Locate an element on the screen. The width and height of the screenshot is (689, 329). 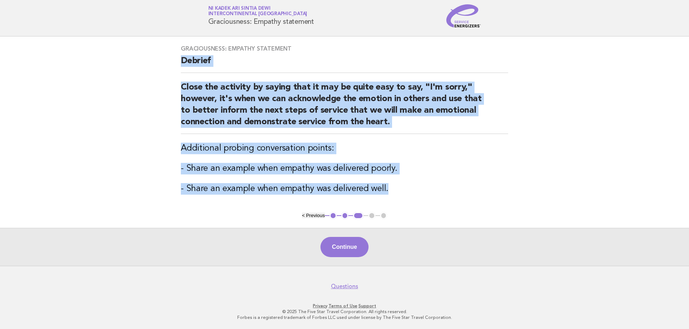
a: Privacy is located at coordinates (320, 306).